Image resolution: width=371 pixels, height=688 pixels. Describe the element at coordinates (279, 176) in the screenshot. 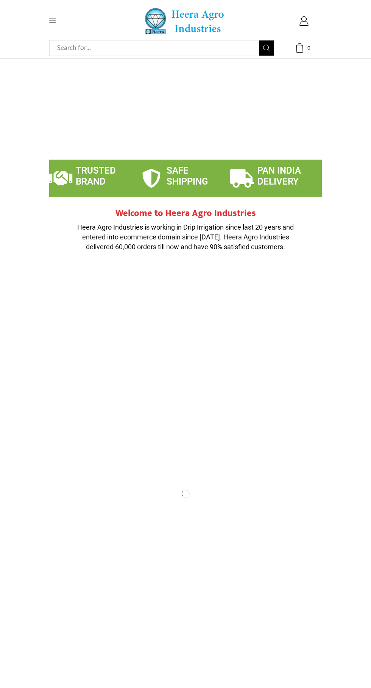

I see `span: PAN INDIA DELIVERY` at that location.